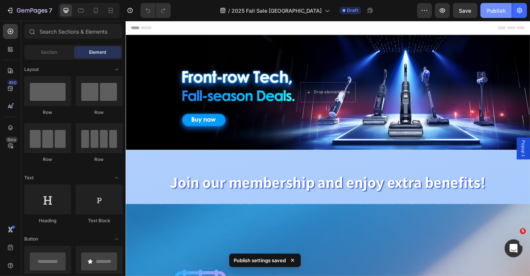  I want to click on span: Element, so click(98, 52).